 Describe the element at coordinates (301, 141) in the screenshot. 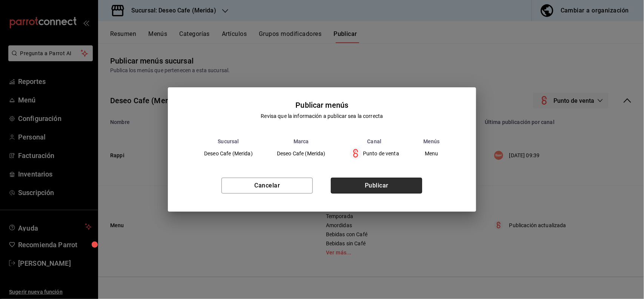

I see `th: Marca` at that location.